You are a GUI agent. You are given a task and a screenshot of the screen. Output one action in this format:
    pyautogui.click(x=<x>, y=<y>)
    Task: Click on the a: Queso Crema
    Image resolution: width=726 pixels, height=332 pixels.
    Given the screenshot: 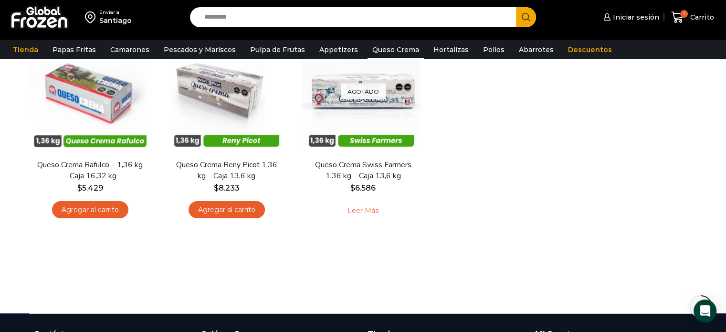 What is the action you would take?
    pyautogui.click(x=396, y=50)
    